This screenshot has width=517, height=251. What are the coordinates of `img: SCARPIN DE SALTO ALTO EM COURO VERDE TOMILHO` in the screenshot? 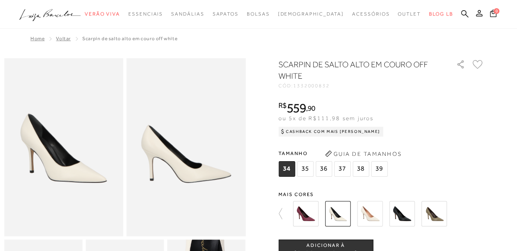 It's located at (434, 214).